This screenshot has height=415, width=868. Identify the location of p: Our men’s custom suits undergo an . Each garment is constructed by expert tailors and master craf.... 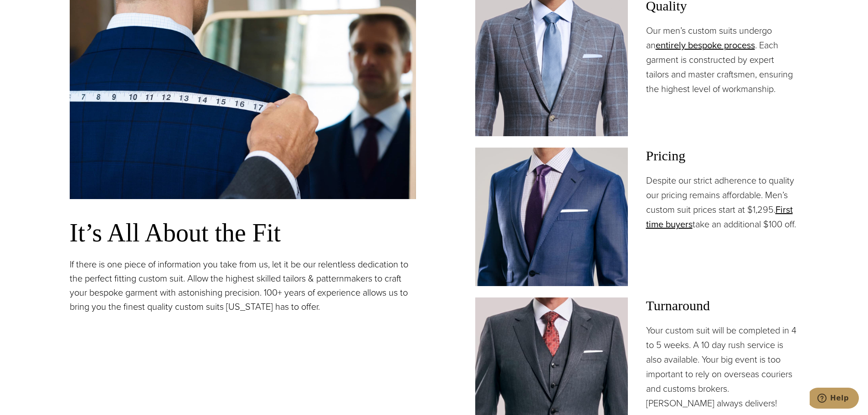
(722, 59).